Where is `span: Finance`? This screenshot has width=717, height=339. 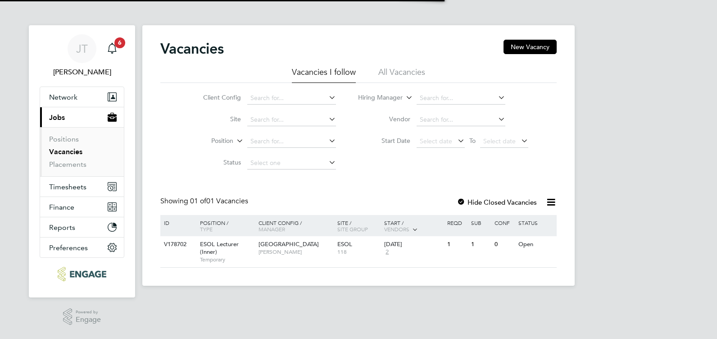 span: Finance is located at coordinates (62, 207).